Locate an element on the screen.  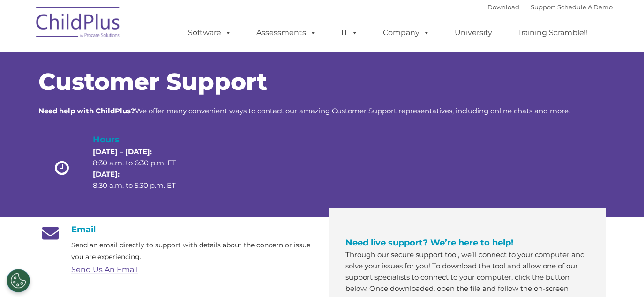
a: Send Us An Email is located at coordinates (104, 269).